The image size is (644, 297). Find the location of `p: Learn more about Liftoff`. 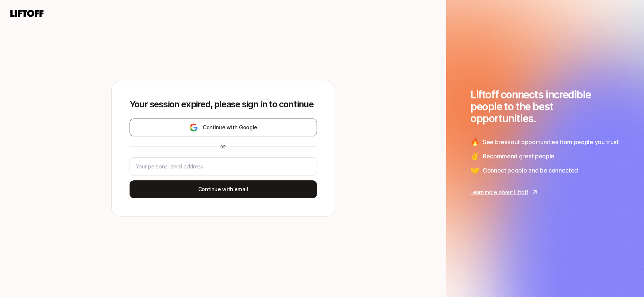

p: Learn more about Liftoff is located at coordinates (499, 192).